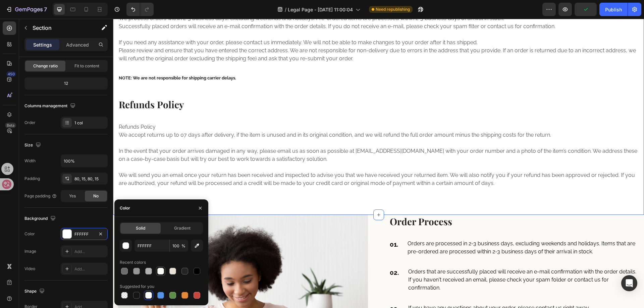 The height and width of the screenshot is (308, 644). I want to click on div: Width, so click(30, 161).